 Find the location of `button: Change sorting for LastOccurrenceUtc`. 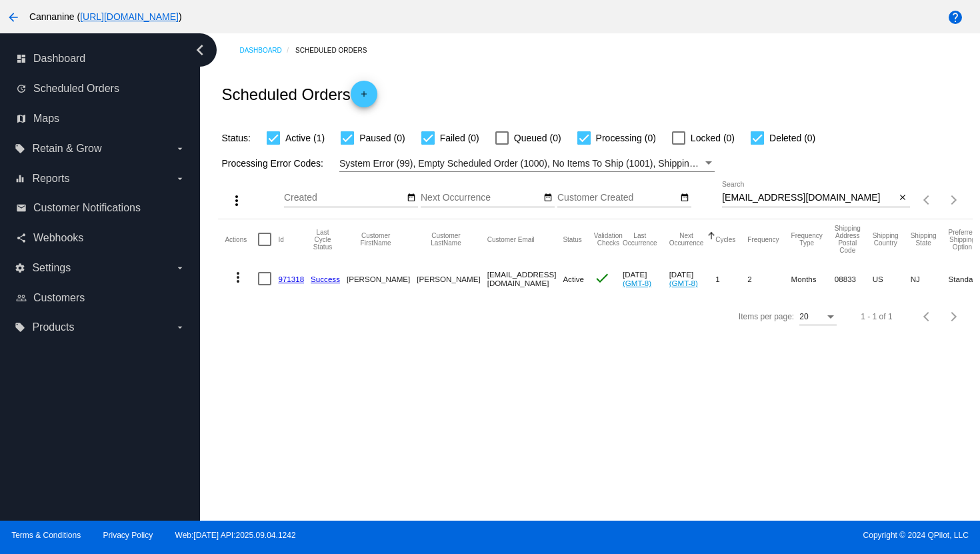

button: Change sorting for LastOccurrenceUtc is located at coordinates (640, 239).